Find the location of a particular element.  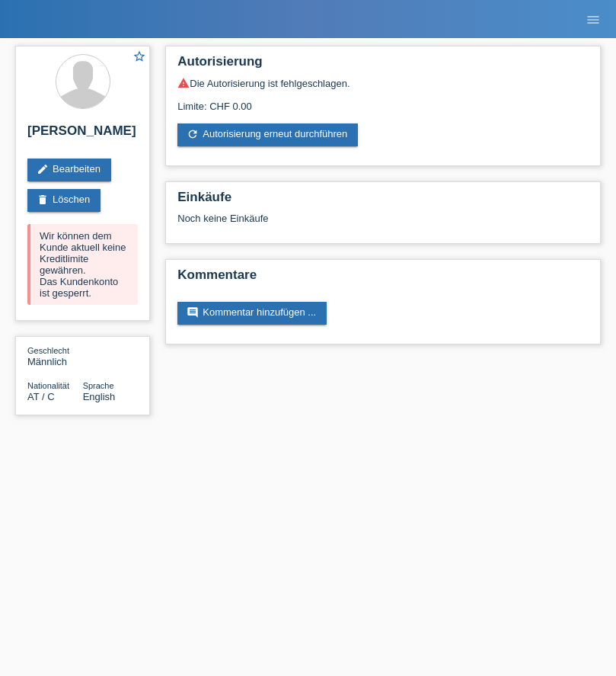

i: refresh is located at coordinates (193, 134).